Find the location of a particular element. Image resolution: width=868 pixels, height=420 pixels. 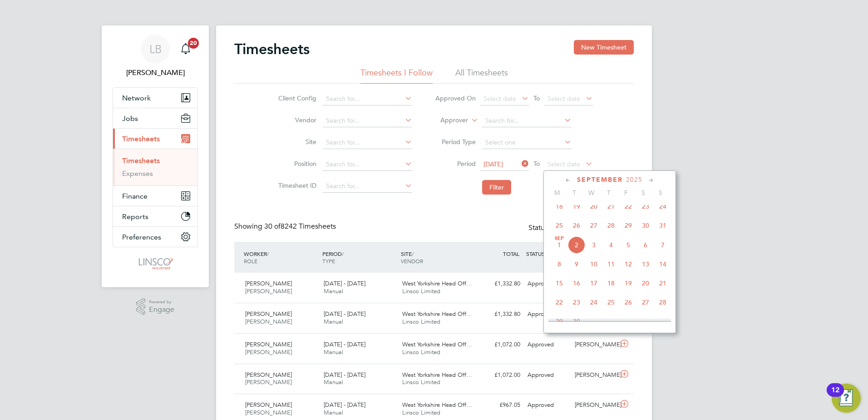

span: 8242 Timesheets is located at coordinates (300, 227).